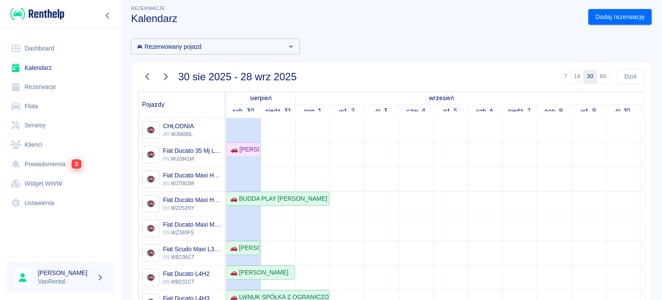 The height and width of the screenshot is (300, 662). I want to click on h6: Fiat Ducato L4H2, so click(186, 273).